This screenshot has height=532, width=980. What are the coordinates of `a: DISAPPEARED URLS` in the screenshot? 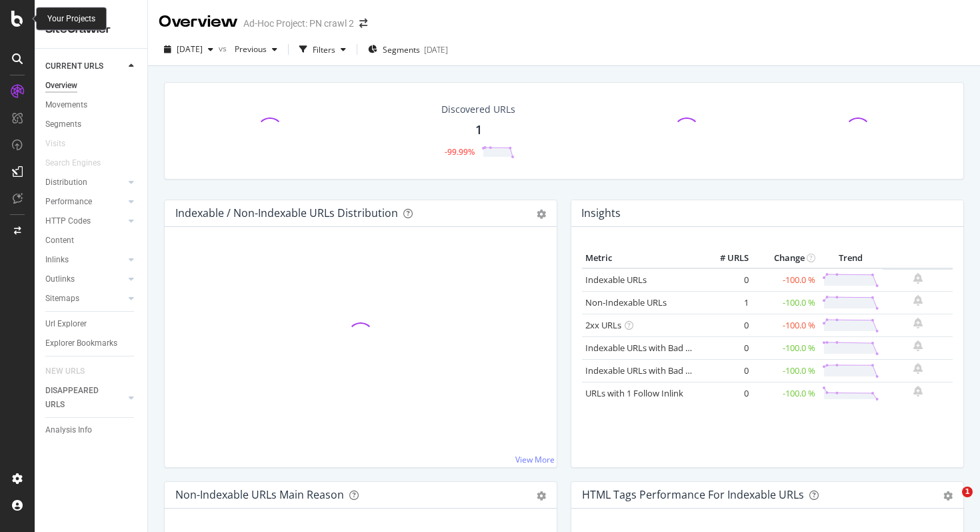 It's located at (84, 398).